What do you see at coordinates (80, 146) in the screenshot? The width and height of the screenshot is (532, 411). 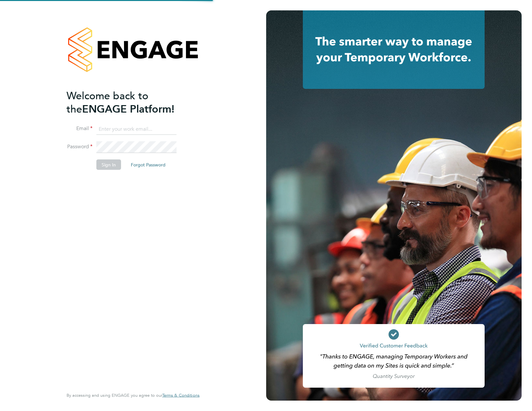 I see `label: Password` at bounding box center [80, 146].